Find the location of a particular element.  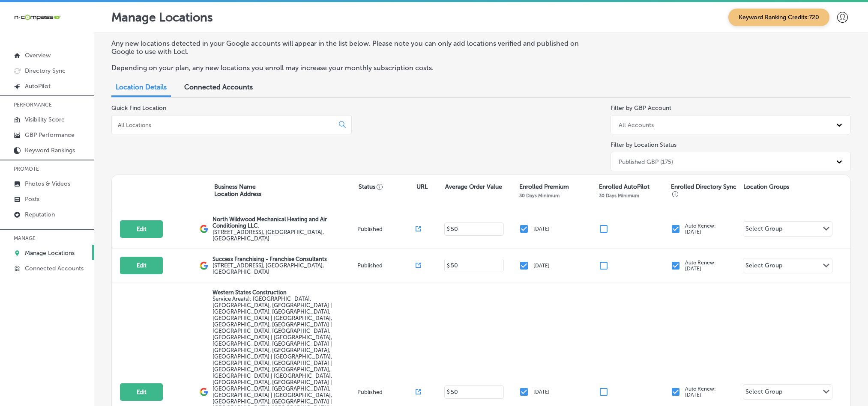

p: Connected Accounts is located at coordinates (54, 268).